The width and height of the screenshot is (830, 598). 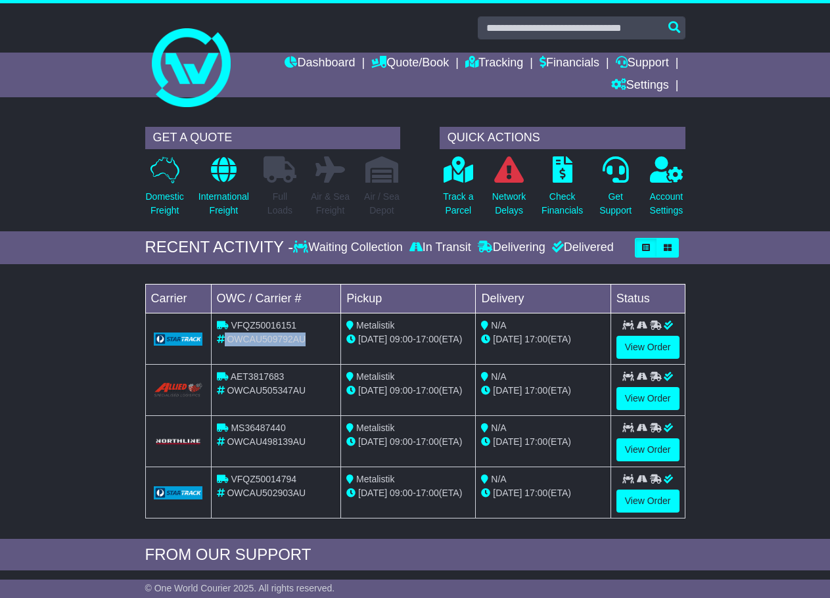 What do you see at coordinates (276, 299) in the screenshot?
I see `td: OWC / Carrier #` at bounding box center [276, 299].